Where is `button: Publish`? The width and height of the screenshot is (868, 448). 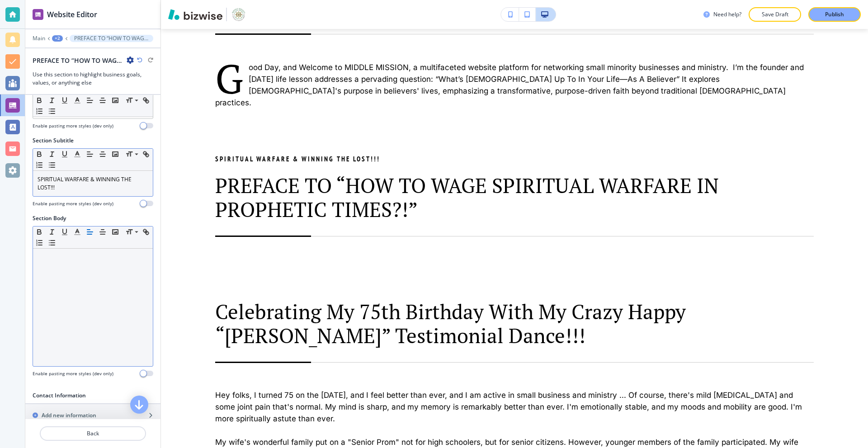 button: Publish is located at coordinates (835, 14).